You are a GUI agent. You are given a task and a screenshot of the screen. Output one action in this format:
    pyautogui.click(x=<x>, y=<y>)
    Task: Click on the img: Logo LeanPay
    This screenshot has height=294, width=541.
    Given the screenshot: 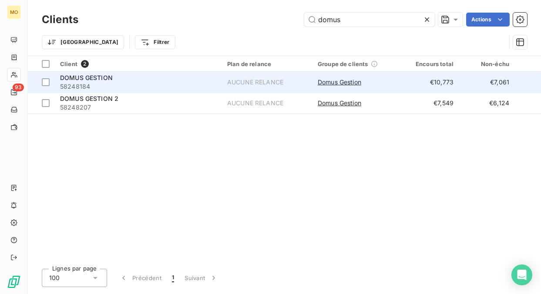 What is the action you would take?
    pyautogui.click(x=14, y=282)
    